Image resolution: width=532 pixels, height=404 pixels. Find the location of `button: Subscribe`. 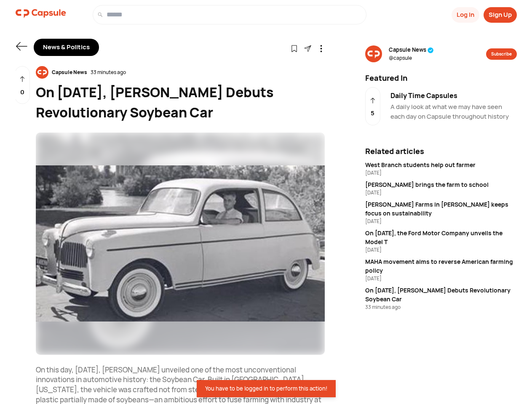

button: Subscribe is located at coordinates (501, 54).